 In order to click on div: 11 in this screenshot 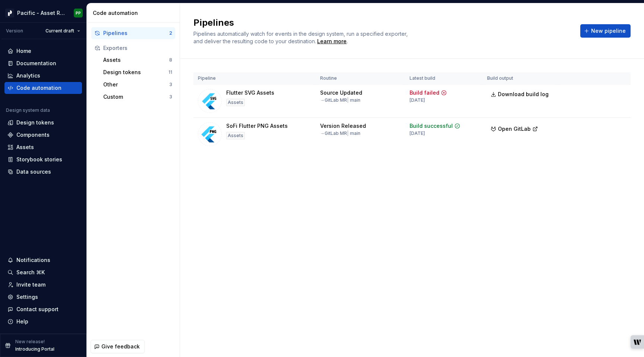, I will do `click(170, 72)`.